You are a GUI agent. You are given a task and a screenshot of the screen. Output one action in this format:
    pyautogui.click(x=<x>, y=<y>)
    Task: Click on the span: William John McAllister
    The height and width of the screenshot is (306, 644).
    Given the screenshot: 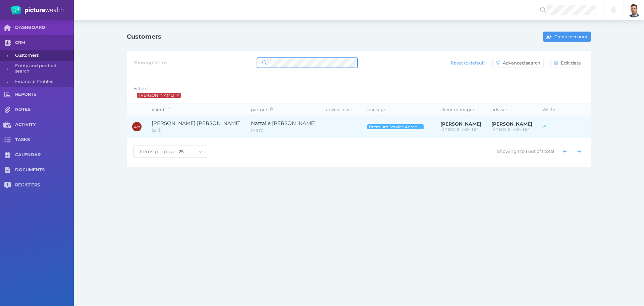 What is the action you would take?
    pyautogui.click(x=196, y=123)
    